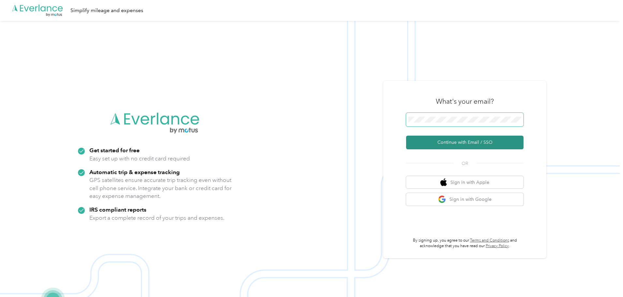 Image resolution: width=623 pixels, height=297 pixels. Describe the element at coordinates (464, 199) in the screenshot. I see `button: google logoSign in with Google` at that location.